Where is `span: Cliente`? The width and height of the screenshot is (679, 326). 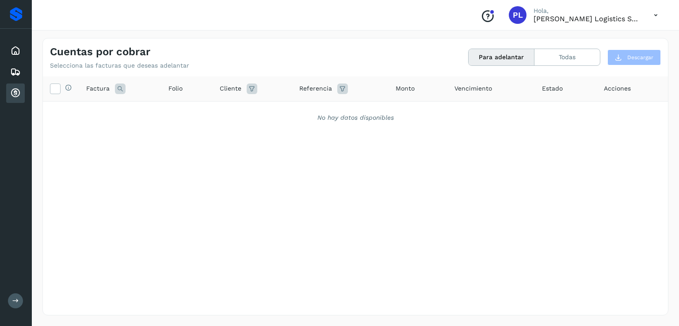 span: Cliente is located at coordinates (230, 88).